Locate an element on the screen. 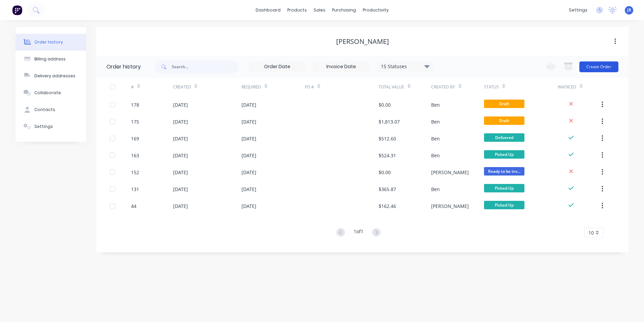 Image resolution: width=644 pixels, height=322 pixels. button: Delivery addresses is located at coordinates (51, 76).